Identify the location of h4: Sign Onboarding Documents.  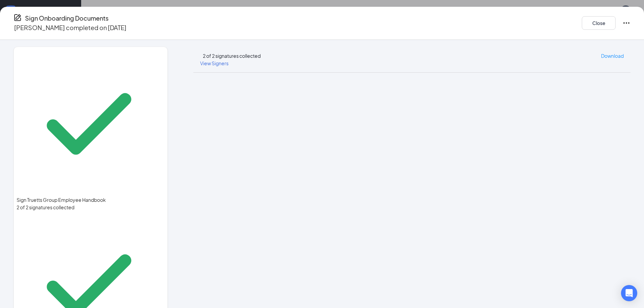
(67, 18).